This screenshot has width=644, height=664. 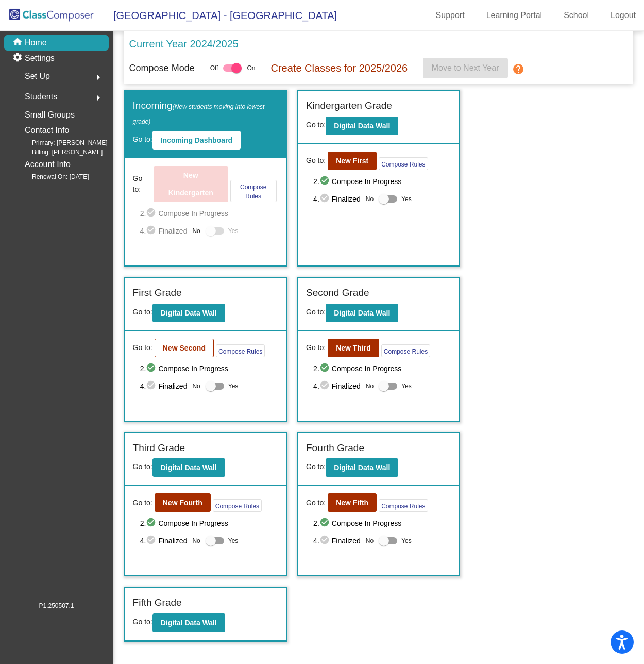 What do you see at coordinates (514, 15) in the screenshot?
I see `a: Learning Portal` at bounding box center [514, 15].